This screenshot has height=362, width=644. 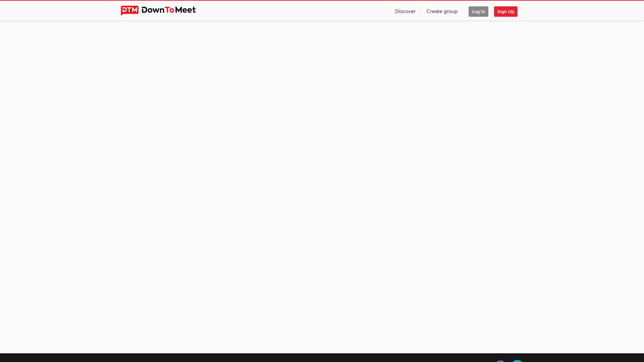 What do you see at coordinates (506, 11) in the screenshot?
I see `span: Sign Up` at bounding box center [506, 11].